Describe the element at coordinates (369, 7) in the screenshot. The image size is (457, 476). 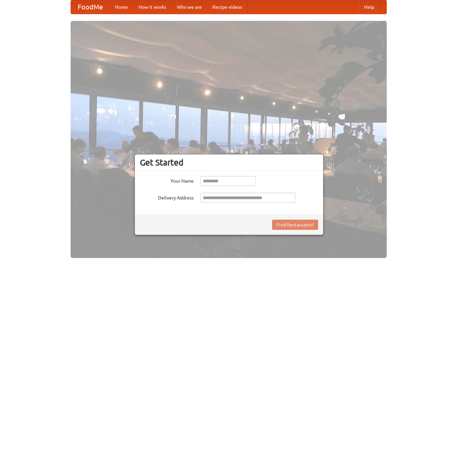
I see `a: Help` at that location.